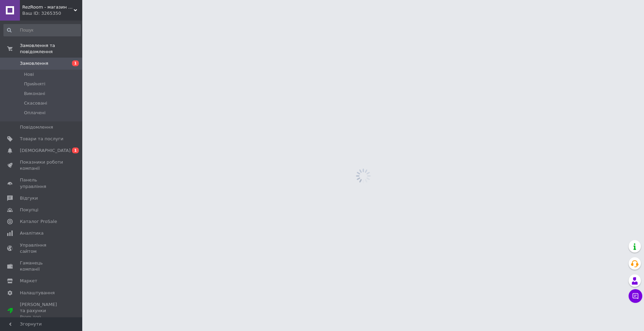 The height and width of the screenshot is (331, 644). What do you see at coordinates (37, 293) in the screenshot?
I see `span: Налаштування` at bounding box center [37, 293].